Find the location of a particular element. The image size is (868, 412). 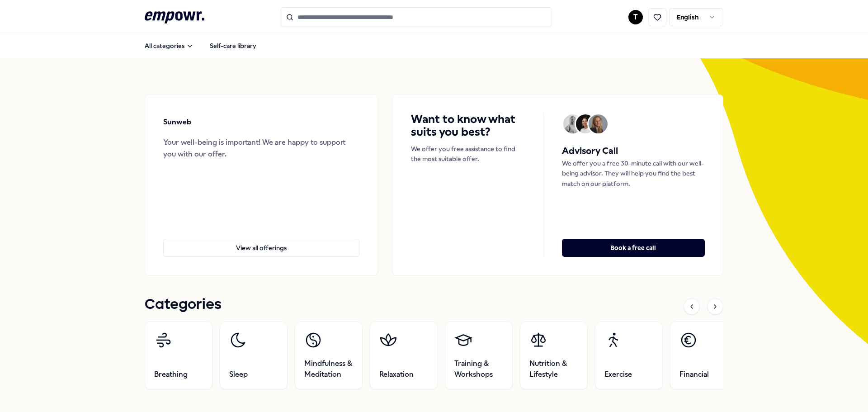

a: View all offerings is located at coordinates (261, 240).